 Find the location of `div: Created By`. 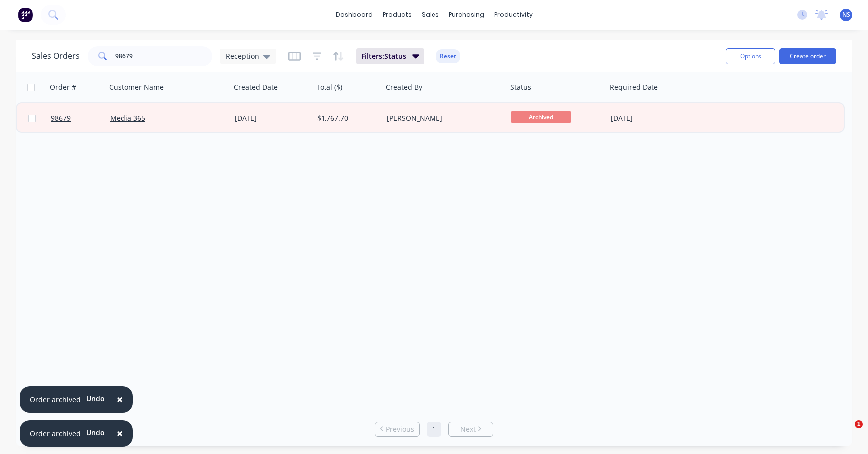

div: Created By is located at coordinates (404, 87).